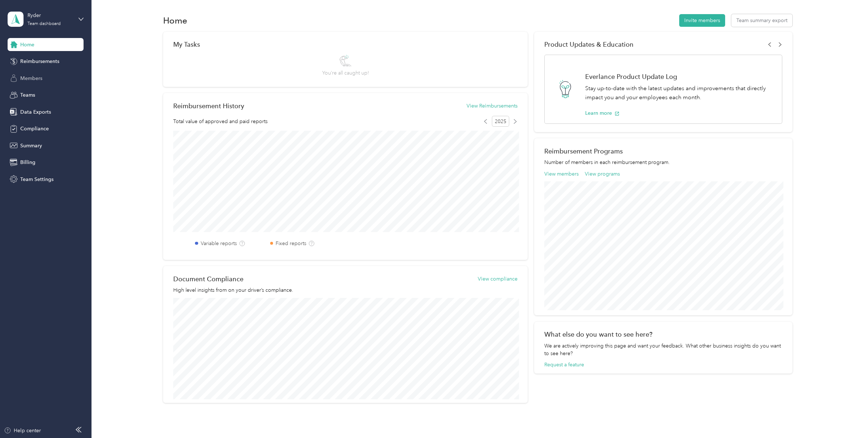 This screenshot has width=868, height=438. What do you see at coordinates (44, 24) in the screenshot?
I see `div: Team dashboard` at bounding box center [44, 24].